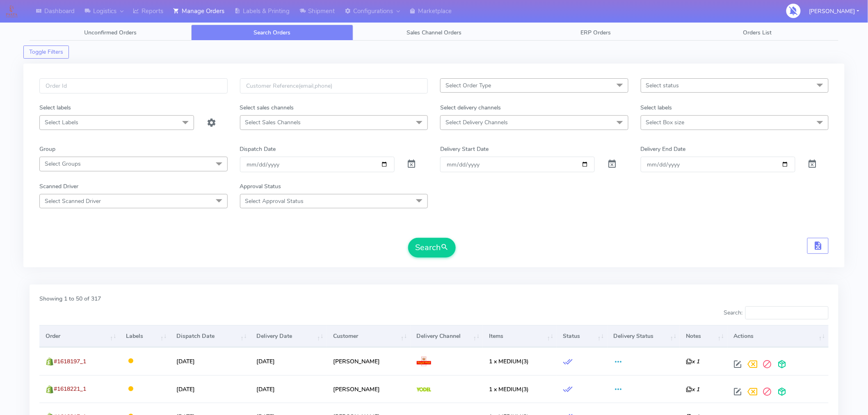 The height and width of the screenshot is (415, 868). I want to click on span: Select Labels, so click(62, 123).